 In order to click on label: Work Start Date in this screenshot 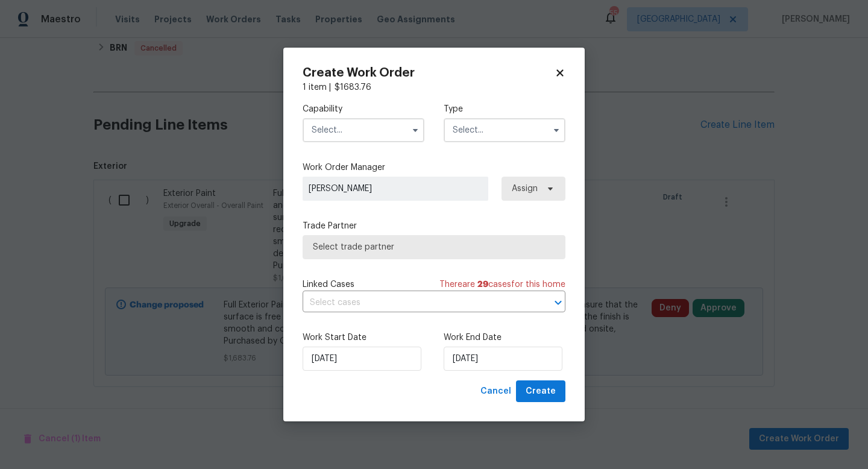, I will do `click(364, 338)`.